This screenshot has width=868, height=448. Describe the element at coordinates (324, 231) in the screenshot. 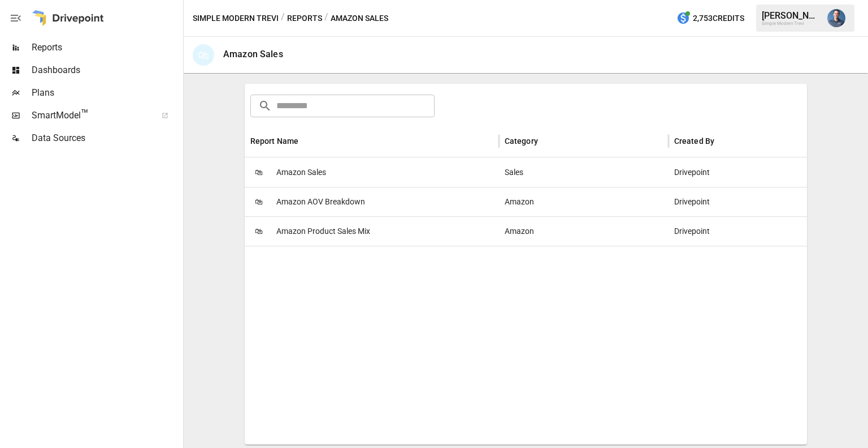

I see `span: Amazon Product Sales Mix` at that location.